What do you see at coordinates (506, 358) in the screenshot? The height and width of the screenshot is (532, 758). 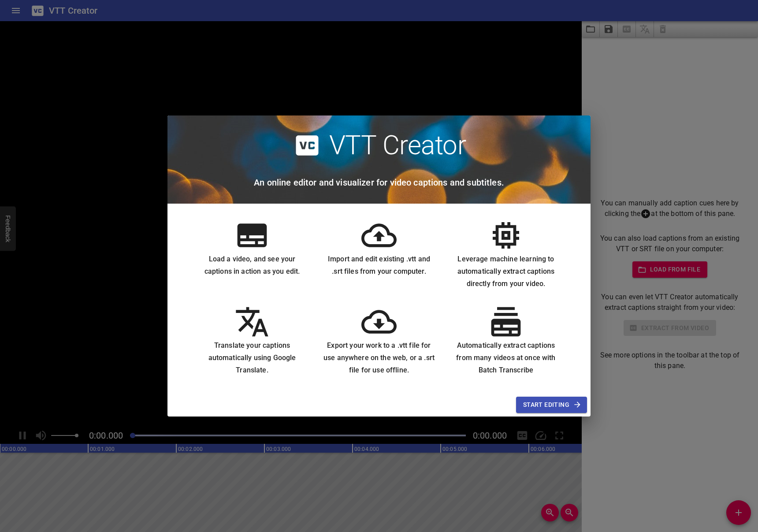 I see `h6: Automatically extract captions from many videos at once with Batch Transcribe` at bounding box center [506, 358].